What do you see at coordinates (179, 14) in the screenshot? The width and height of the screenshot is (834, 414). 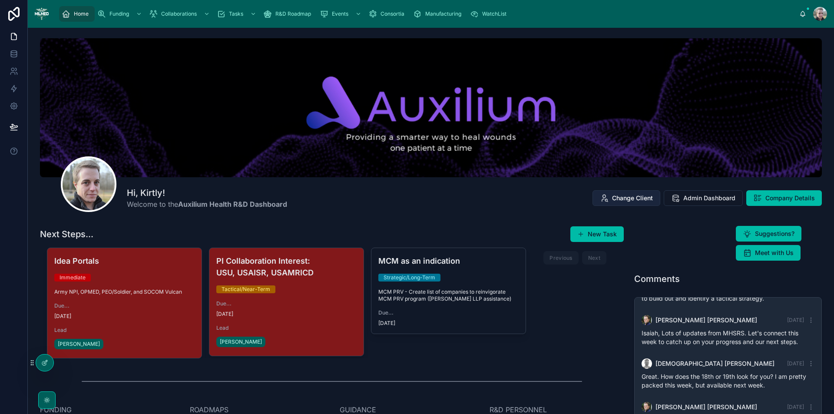 I see `span: Collaborations` at bounding box center [179, 14].